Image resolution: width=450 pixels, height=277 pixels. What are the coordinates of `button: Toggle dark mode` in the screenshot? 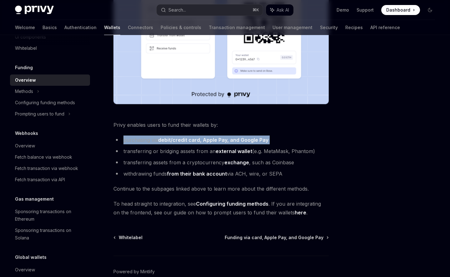 It's located at (430, 10).